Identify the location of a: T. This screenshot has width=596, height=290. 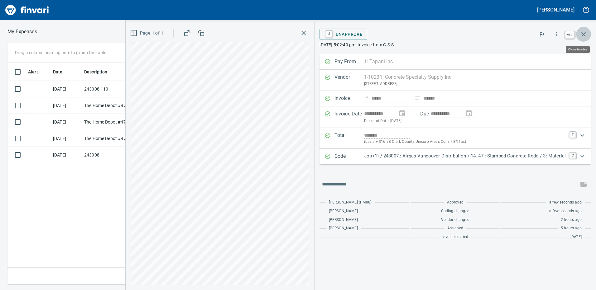
(572, 135).